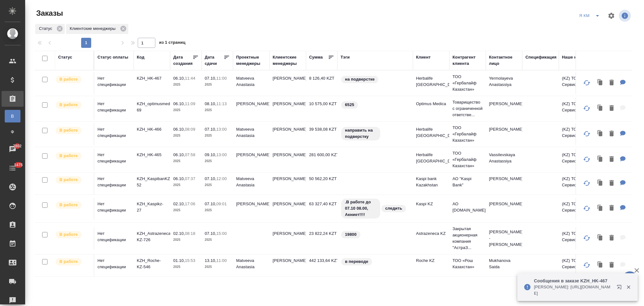 Image resolution: width=644 pixels, height=306 pixels. What do you see at coordinates (322, 109) in the screenshot?
I see `td: 10 575,00 KZT` at bounding box center [322, 109].